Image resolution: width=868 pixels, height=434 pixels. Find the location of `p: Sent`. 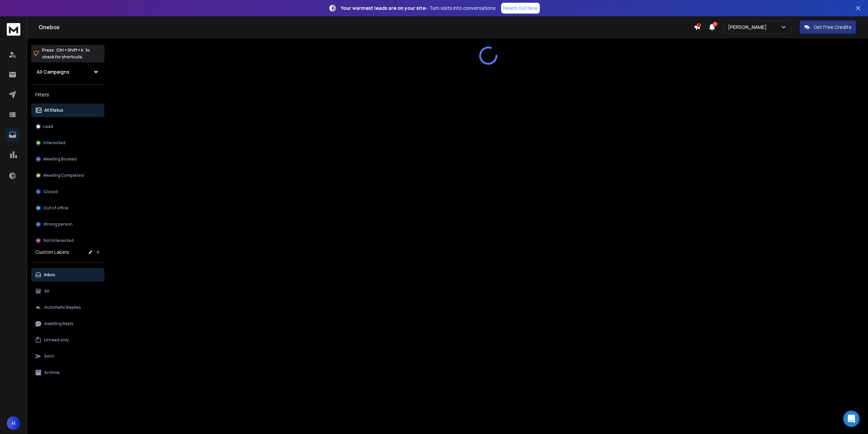

p: Sent is located at coordinates (49, 356).